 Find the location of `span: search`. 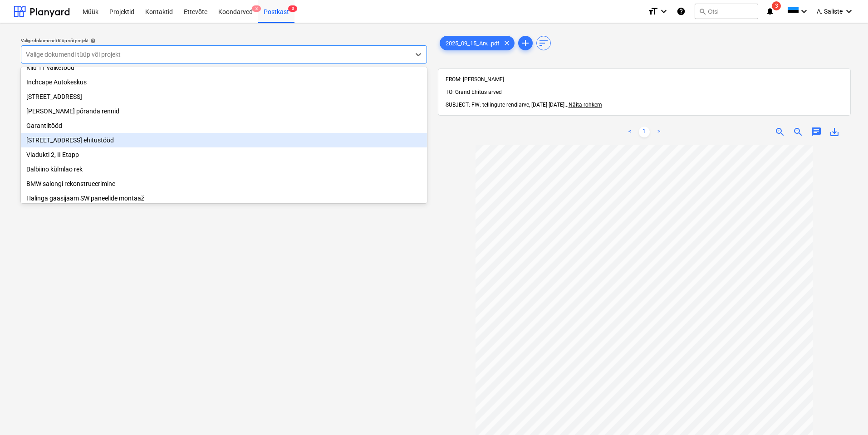

span: search is located at coordinates (702, 11).